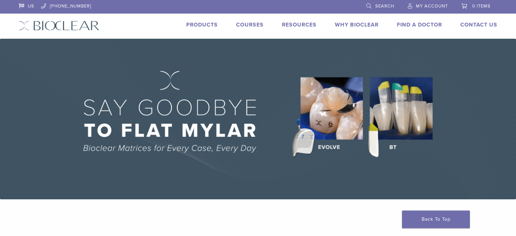  I want to click on a: Resources, so click(299, 25).